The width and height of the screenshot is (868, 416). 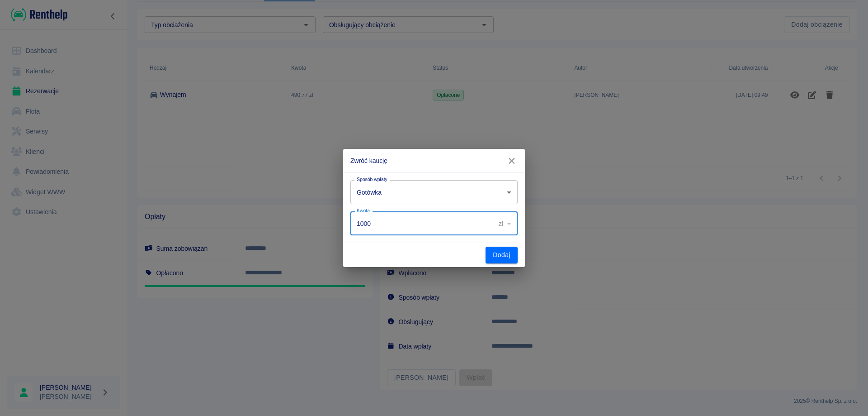 What do you see at coordinates (434, 192) in the screenshot?
I see `div: Gotówka` at bounding box center [434, 192].